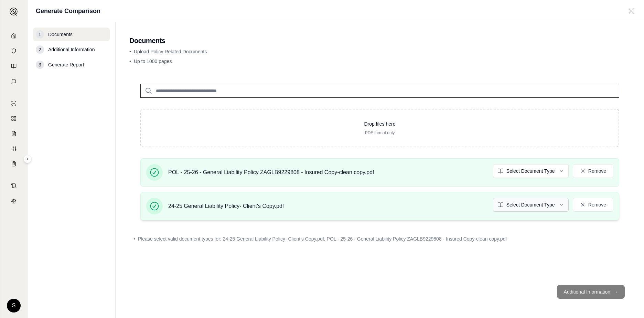 The height and width of the screenshot is (318, 644). I want to click on span: Please select valid document types for: 24-25 General Liability Policy- Client's Copy.pdf, POL - ..., so click(323, 239).